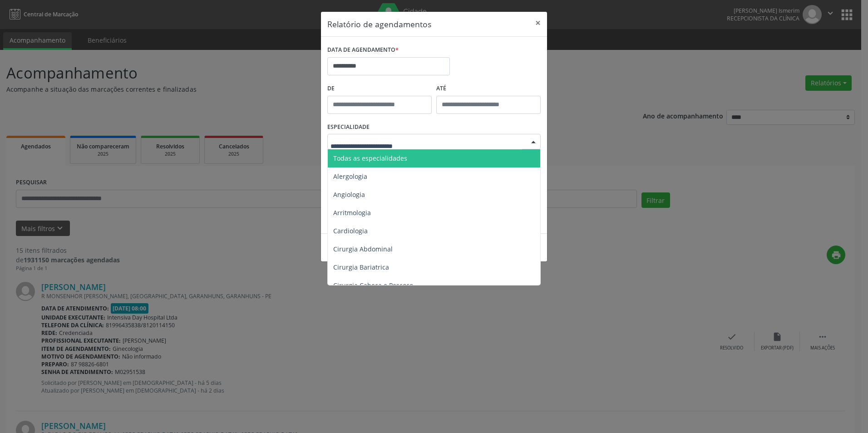 Image resolution: width=868 pixels, height=433 pixels. Describe the element at coordinates (488, 89) in the screenshot. I see `label: ATÉ` at that location.